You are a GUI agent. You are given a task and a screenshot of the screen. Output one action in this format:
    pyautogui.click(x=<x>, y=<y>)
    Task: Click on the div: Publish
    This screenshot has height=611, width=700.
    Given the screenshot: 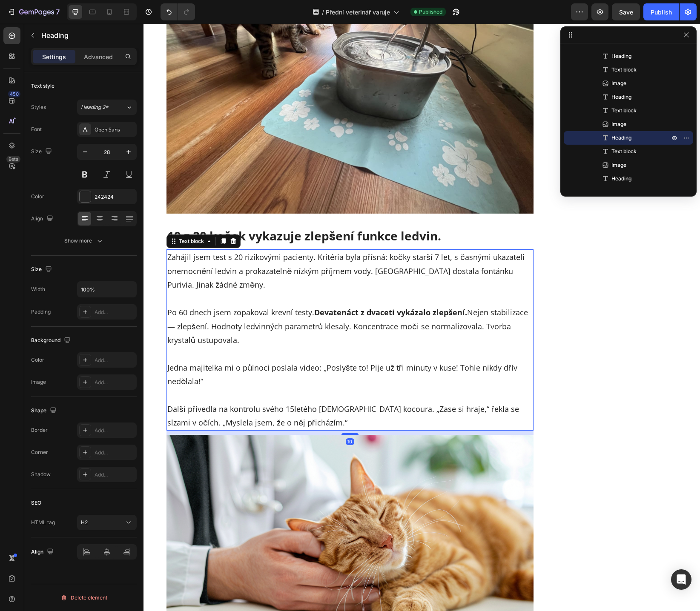 What is the action you would take?
    pyautogui.click(x=661, y=12)
    